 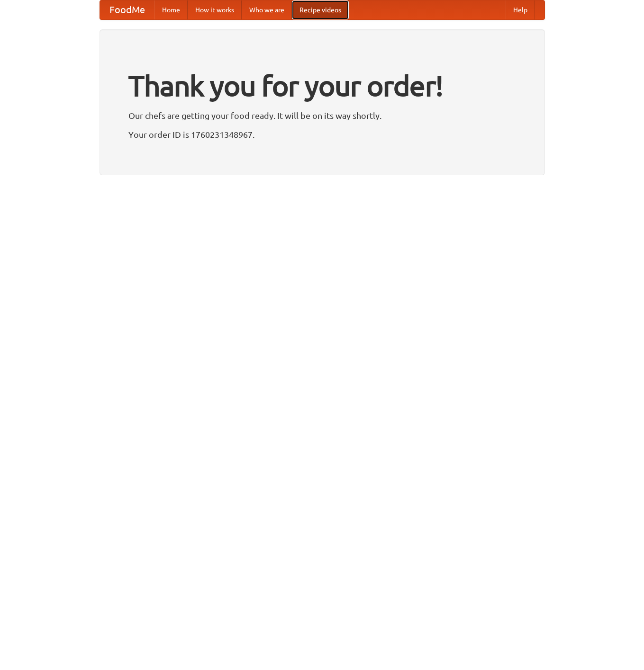 What do you see at coordinates (322, 116) in the screenshot?
I see `p: Our chefs are getting your food ready. It will be on its way shortly.` at bounding box center [322, 116].